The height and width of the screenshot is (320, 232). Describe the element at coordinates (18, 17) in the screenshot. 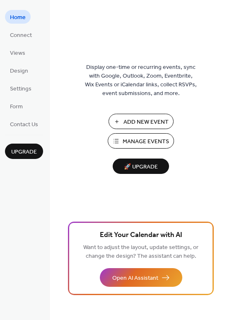

I see `span: Home` at that location.